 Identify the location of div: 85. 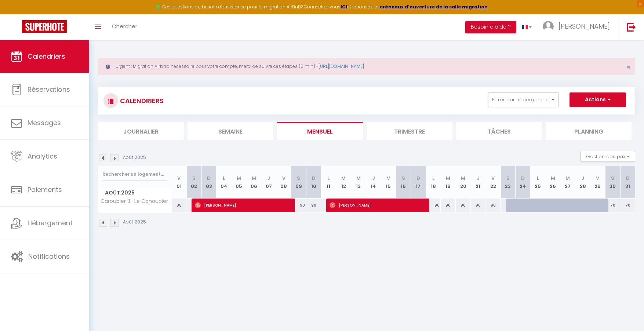
(179, 206).